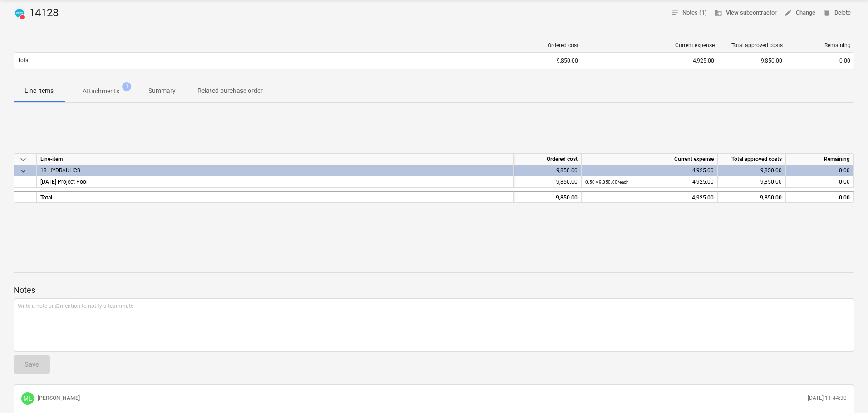 This screenshot has width=868, height=413. I want to click on span: Change, so click(799, 13).